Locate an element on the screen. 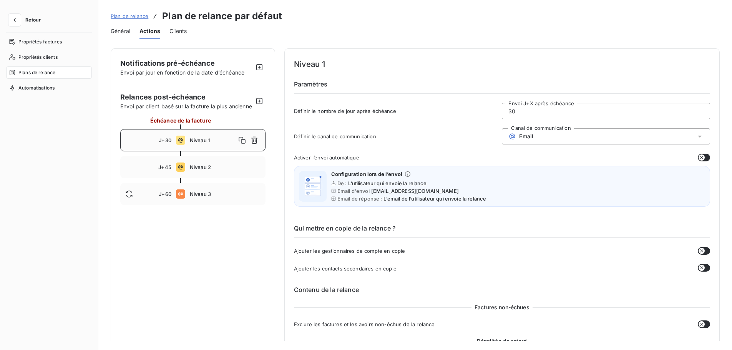 Image resolution: width=732 pixels, height=350 pixels. span: Pénalités de retard is located at coordinates (502, 341).